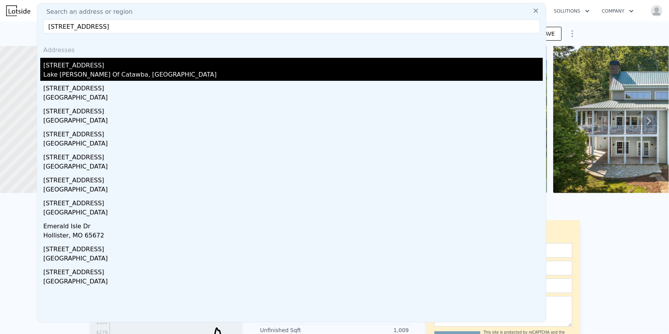  What do you see at coordinates (297, 330) in the screenshot?
I see `div: Unfinished Sqft` at bounding box center [297, 330].